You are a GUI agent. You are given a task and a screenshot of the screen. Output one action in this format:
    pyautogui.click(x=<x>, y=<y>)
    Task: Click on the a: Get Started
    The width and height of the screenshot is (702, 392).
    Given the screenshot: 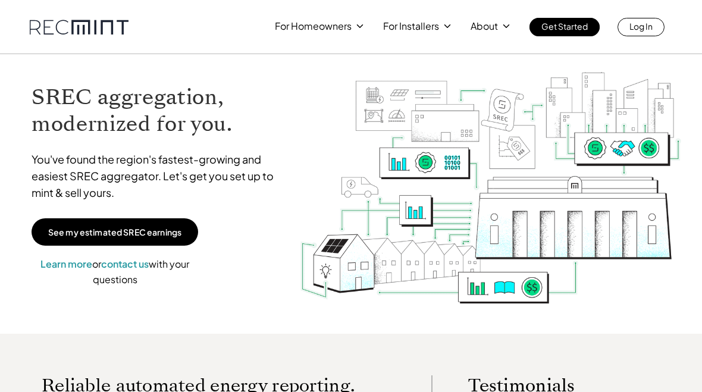 What is the action you would take?
    pyautogui.click(x=565, y=27)
    